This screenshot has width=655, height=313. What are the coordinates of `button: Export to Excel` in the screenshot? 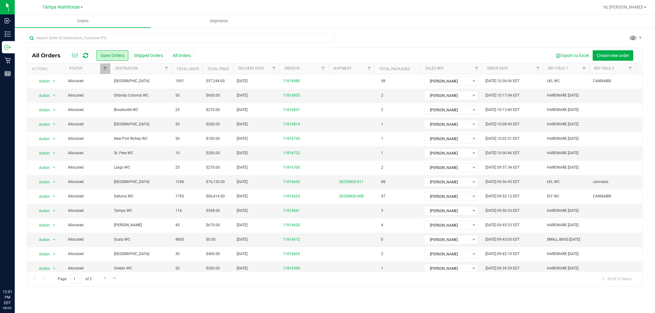 It's located at (572, 56).